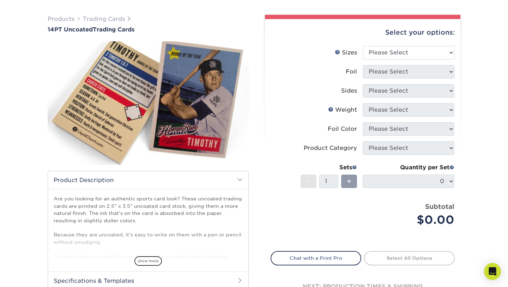  What do you see at coordinates (316, 258) in the screenshot?
I see `a: Chat with a Print Pro` at bounding box center [316, 258].